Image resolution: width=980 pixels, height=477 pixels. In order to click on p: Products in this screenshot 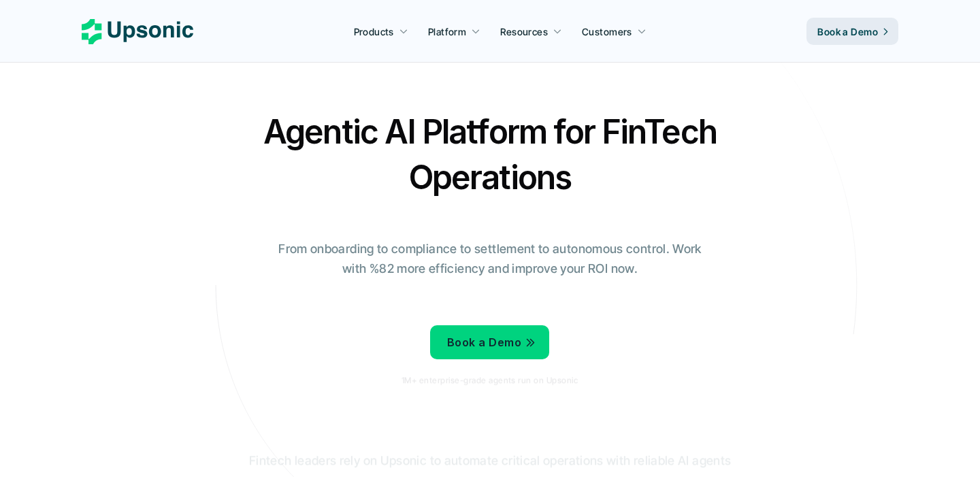, I will do `click(373, 31)`.